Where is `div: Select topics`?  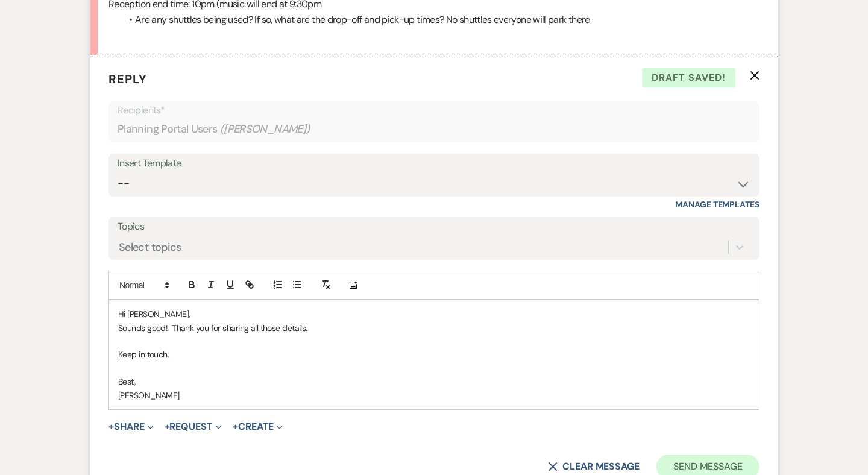 div: Select topics is located at coordinates (150, 247).